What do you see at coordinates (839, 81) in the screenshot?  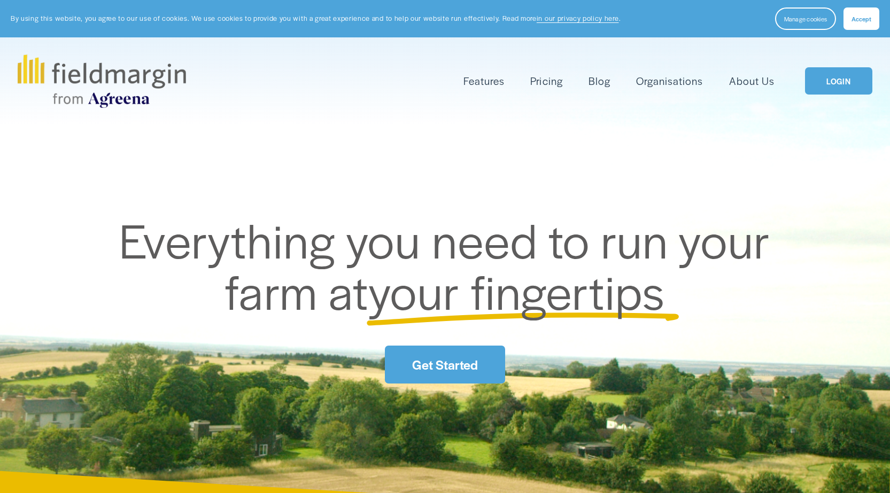 I see `a: LOGIN` at bounding box center [839, 81].